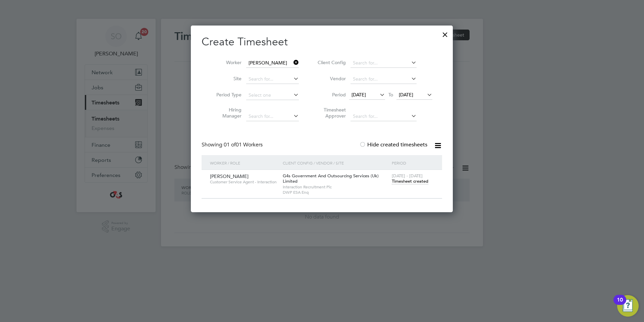  What do you see at coordinates (410, 182) in the screenshot?
I see `span: Timesheet created` at bounding box center [410, 182].